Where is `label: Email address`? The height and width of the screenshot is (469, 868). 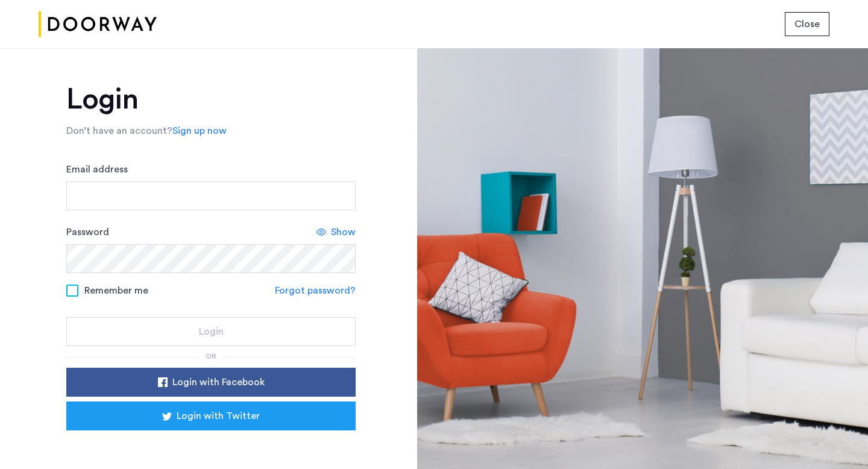
label: Email address is located at coordinates (97, 169).